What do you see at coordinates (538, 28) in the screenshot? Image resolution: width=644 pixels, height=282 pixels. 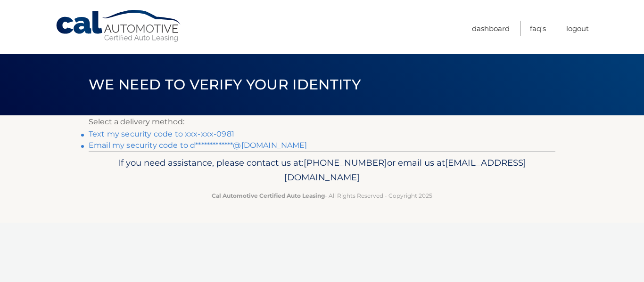 I see `a: FAQ's` at bounding box center [538, 28].